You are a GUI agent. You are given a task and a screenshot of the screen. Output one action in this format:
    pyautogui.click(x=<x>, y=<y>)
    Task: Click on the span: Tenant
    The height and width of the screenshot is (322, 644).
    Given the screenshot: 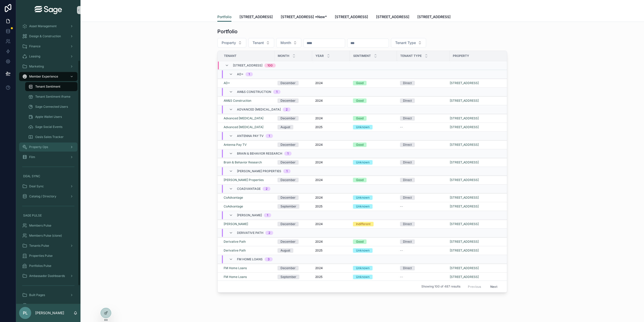 What is the action you would take?
    pyautogui.click(x=230, y=56)
    